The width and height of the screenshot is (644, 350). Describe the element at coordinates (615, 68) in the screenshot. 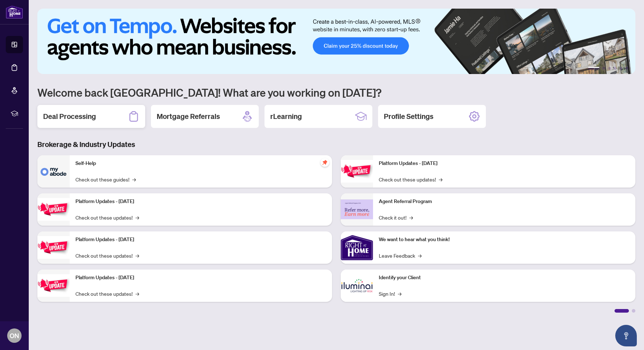

I see `button: 4` at that location.